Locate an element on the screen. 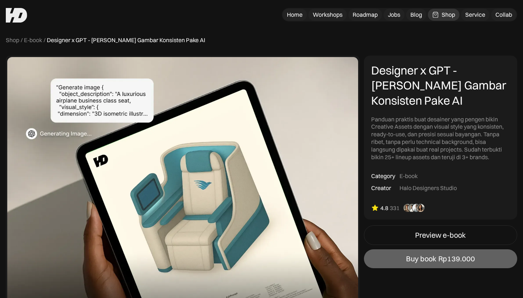 Image resolution: width=523 pixels, height=298 pixels. div: 331 is located at coordinates (395, 208).